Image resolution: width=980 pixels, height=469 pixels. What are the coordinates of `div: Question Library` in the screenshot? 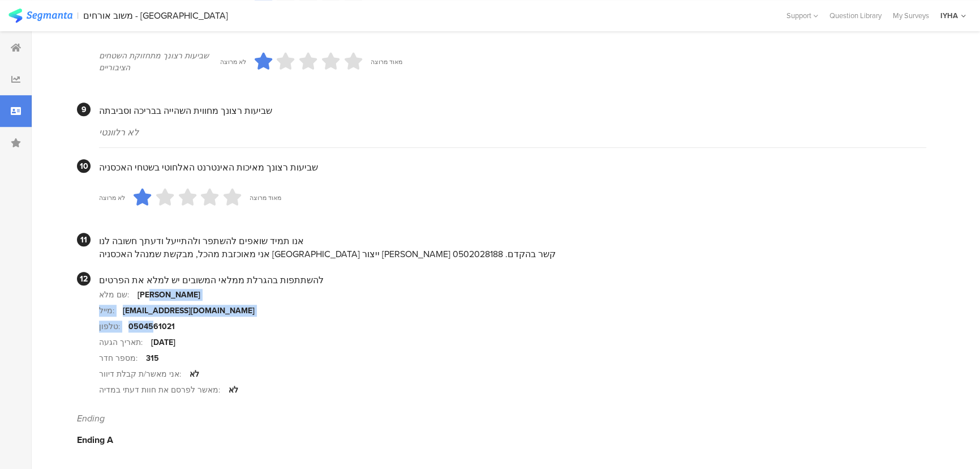 It's located at (856, 15).